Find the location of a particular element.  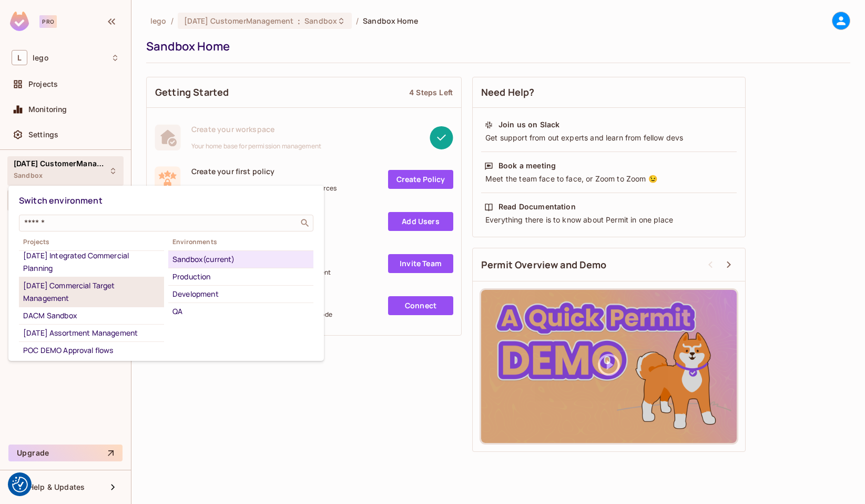

span: Projects is located at coordinates (91, 242).